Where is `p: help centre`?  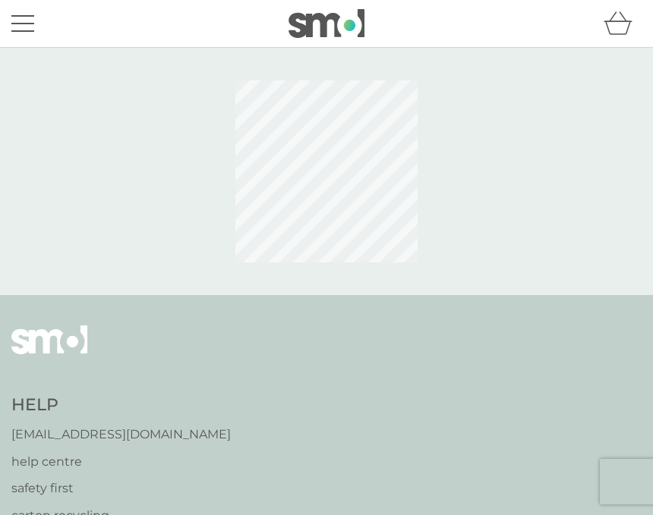 p: help centre is located at coordinates (121, 462).